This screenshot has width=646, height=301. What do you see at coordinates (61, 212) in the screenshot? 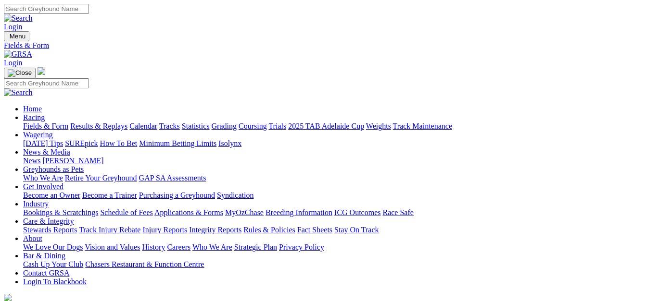
I see `a: Bookings & Scratchings` at bounding box center [61, 212].